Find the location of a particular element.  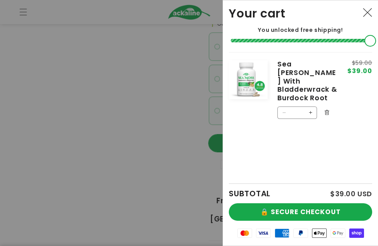

span: $39.00 is located at coordinates (360, 71).